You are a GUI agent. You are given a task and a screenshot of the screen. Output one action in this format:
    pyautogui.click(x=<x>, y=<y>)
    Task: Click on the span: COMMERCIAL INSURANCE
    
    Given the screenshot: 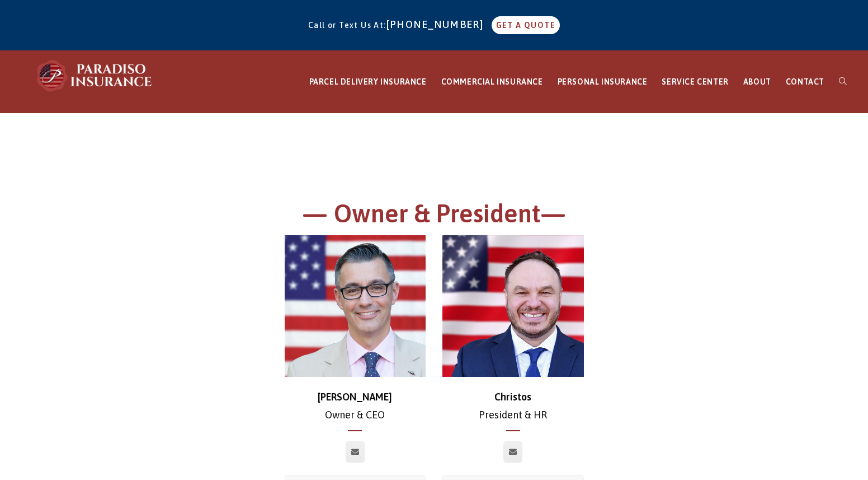 What is the action you would take?
    pyautogui.click(x=492, y=82)
    